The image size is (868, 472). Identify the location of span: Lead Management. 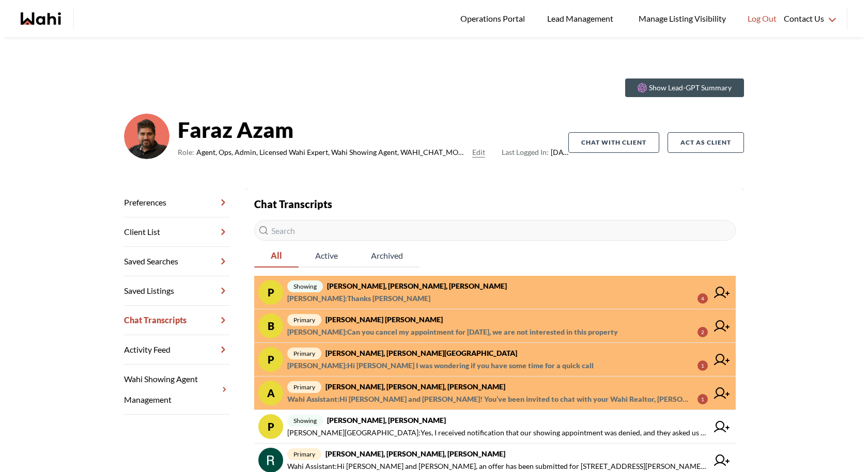
(582, 18).